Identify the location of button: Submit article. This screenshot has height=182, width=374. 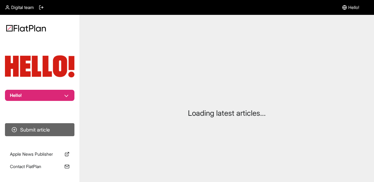
(40, 130).